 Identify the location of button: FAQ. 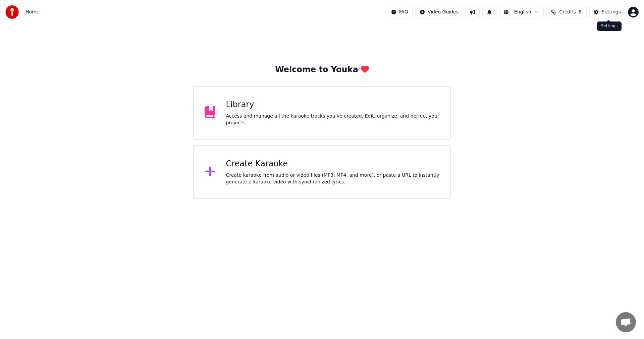
(399, 12).